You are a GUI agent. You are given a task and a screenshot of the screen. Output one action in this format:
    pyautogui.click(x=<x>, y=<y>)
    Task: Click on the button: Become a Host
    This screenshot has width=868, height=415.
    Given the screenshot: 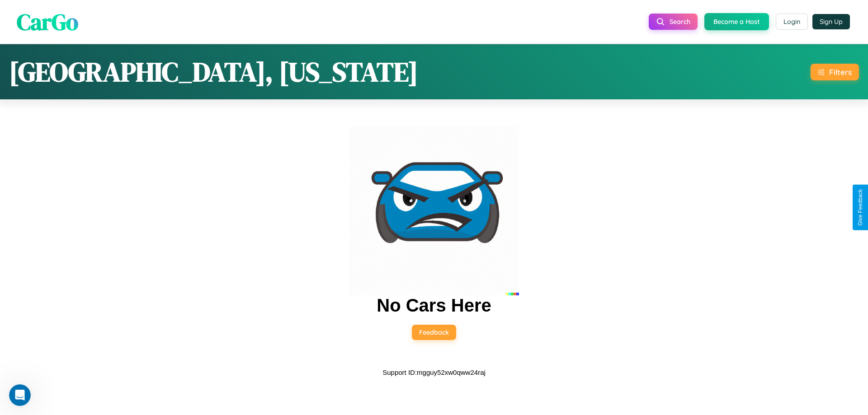 What is the action you would take?
    pyautogui.click(x=736, y=21)
    